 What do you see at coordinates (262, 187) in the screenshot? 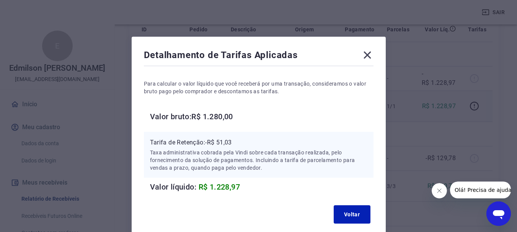
I see `h6: Valor líquido:` at bounding box center [262, 187].